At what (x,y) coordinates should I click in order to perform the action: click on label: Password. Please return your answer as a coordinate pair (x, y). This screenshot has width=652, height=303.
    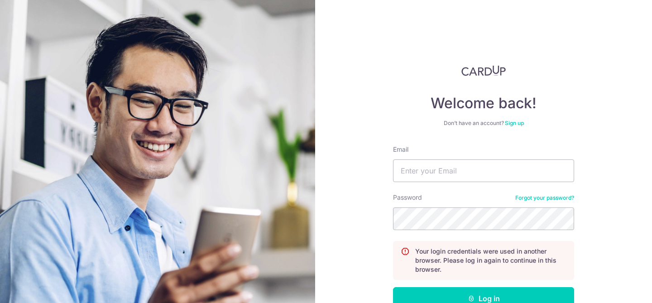
    Looking at the image, I should click on (408, 198).